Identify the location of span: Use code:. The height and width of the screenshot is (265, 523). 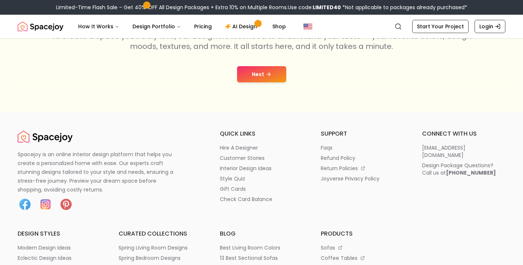
(314, 7).